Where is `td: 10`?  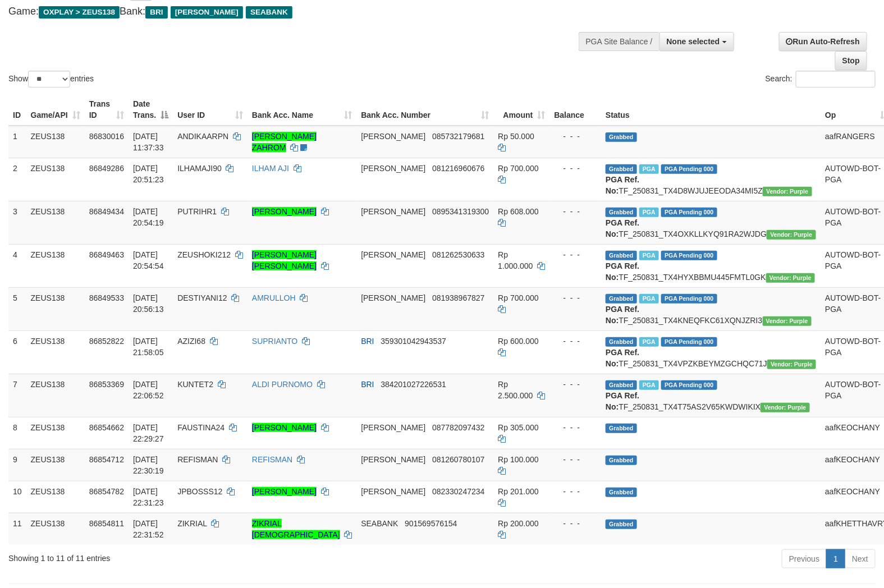
td: 10 is located at coordinates (18, 496).